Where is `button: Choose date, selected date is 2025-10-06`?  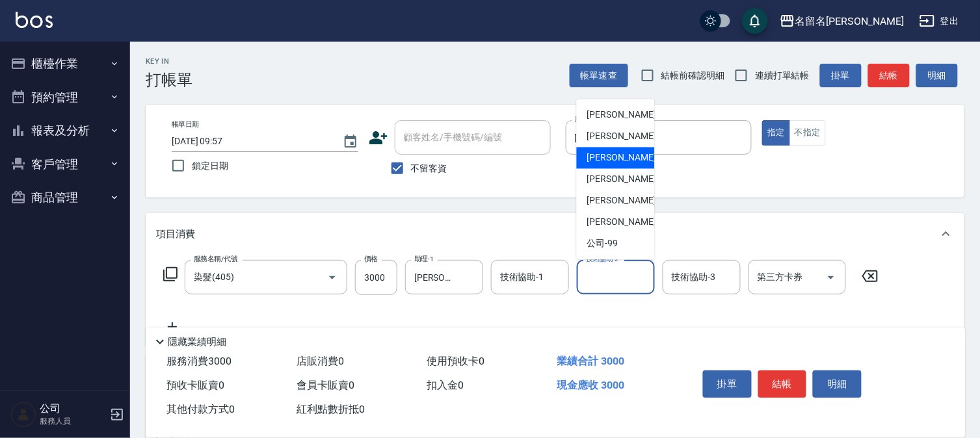
button: Choose date, selected date is 2025-10-06 is located at coordinates (351, 142).